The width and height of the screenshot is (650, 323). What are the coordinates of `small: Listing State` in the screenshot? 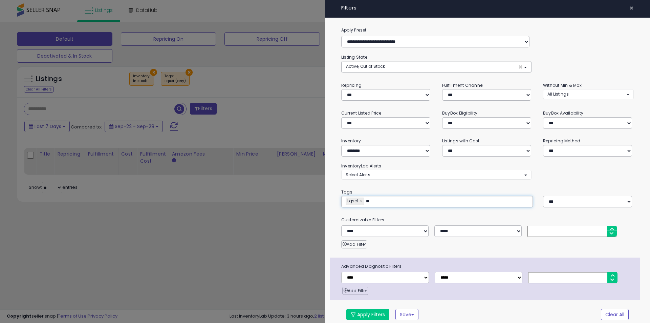 It's located at (354, 57).